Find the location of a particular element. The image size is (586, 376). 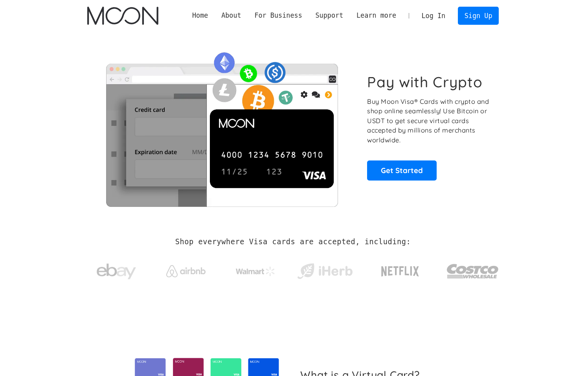

div: Learn more is located at coordinates (376, 15).